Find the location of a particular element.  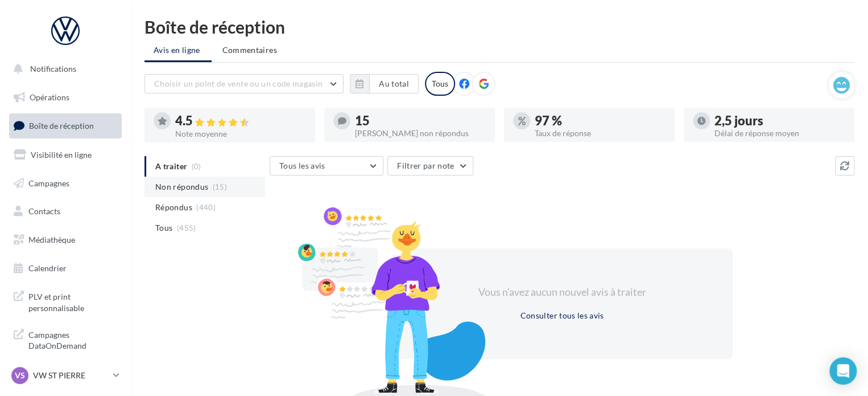

button: Tous les avis is located at coordinates (327, 165).